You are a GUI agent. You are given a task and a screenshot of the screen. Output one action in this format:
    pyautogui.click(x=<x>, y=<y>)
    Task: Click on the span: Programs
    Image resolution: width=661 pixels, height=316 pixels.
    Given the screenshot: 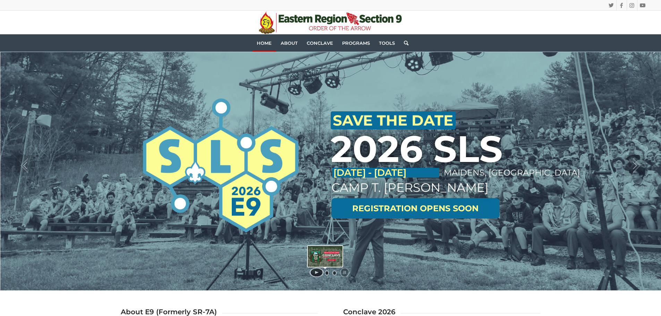 What is the action you would take?
    pyautogui.click(x=356, y=43)
    